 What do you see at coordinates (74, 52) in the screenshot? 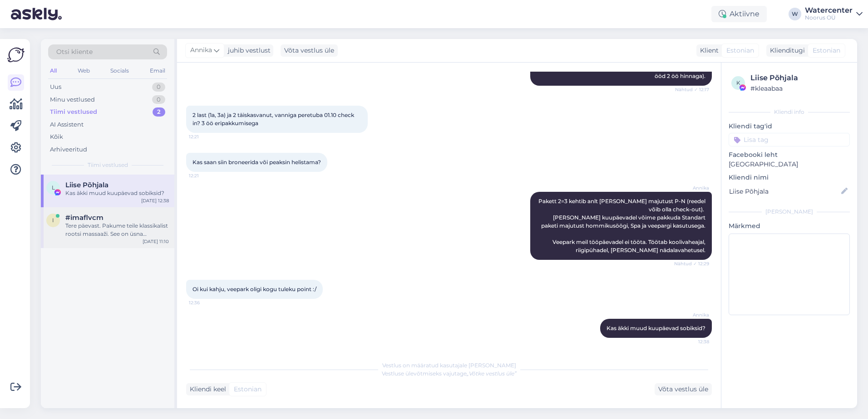
I see `span: Otsi kliente` at bounding box center [74, 52].